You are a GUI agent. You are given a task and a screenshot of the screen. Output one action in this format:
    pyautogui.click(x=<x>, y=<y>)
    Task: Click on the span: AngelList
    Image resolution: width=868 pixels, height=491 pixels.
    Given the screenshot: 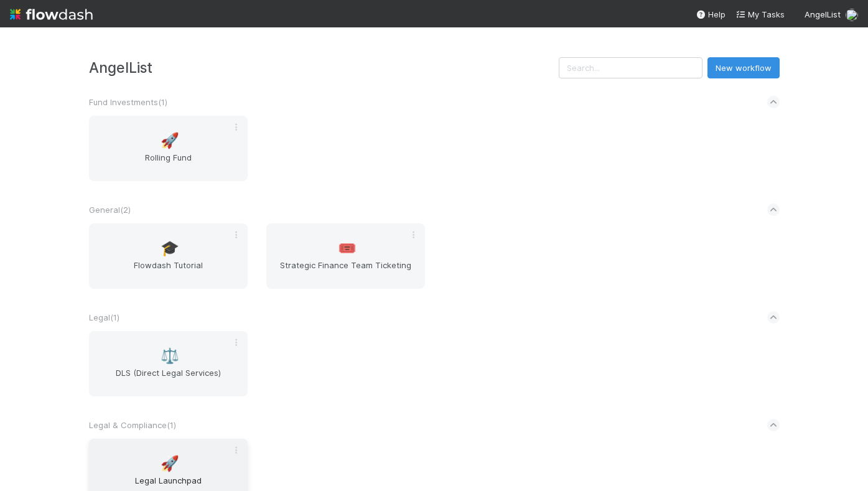 What is the action you would take?
    pyautogui.click(x=822, y=15)
    